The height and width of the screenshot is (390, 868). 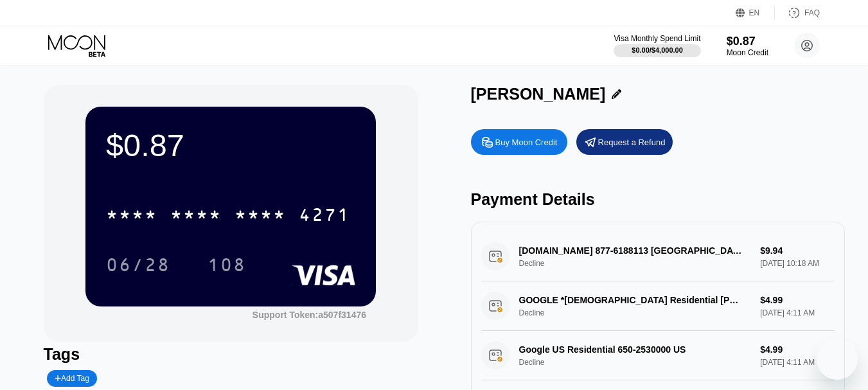 I want to click on div: Tags, so click(x=231, y=354).